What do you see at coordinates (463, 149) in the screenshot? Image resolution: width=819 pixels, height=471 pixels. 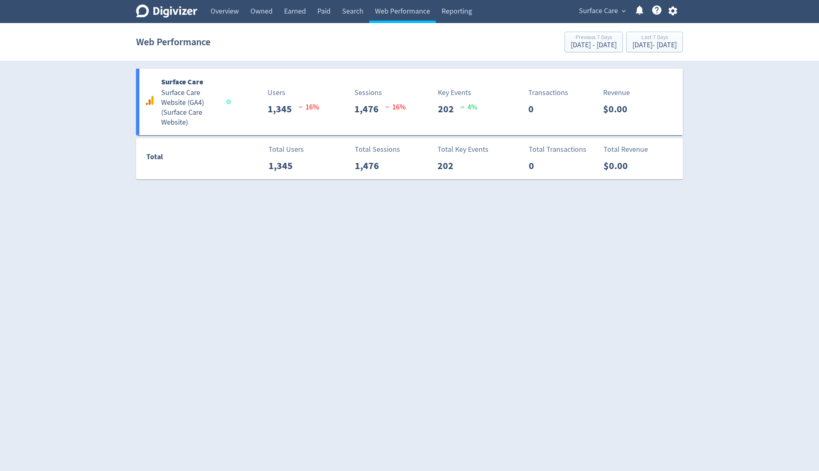 I see `p: Total Key Events` at bounding box center [463, 149].